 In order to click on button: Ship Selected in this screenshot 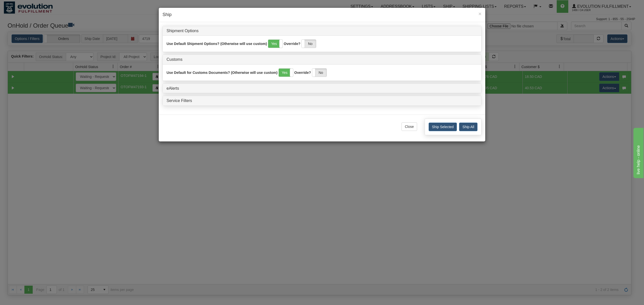, I will do `click(443, 127)`.